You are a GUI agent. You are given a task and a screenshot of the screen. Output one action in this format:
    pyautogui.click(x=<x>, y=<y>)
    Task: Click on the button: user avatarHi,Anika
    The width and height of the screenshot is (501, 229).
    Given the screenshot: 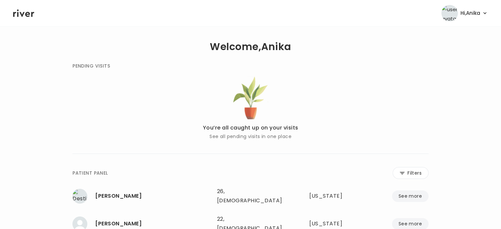 What is the action you would take?
    pyautogui.click(x=464, y=13)
    